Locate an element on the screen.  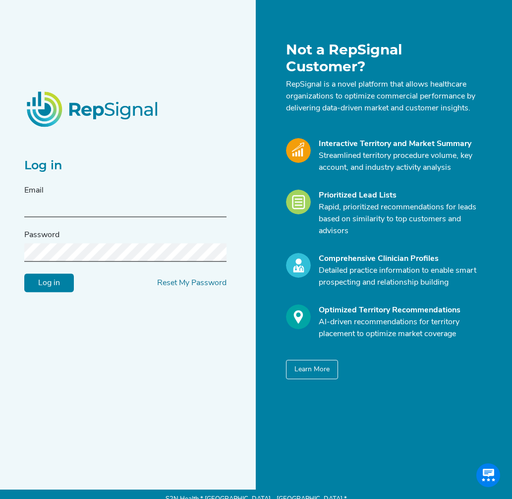
h2: Log in is located at coordinates (125, 165).